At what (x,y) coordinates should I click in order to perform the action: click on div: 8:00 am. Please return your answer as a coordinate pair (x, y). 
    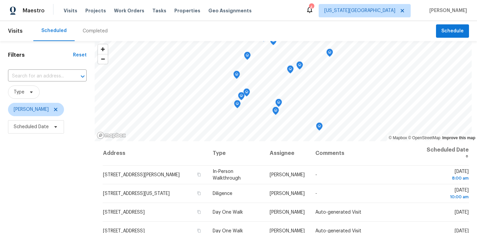
    Looking at the image, I should click on (447, 178).